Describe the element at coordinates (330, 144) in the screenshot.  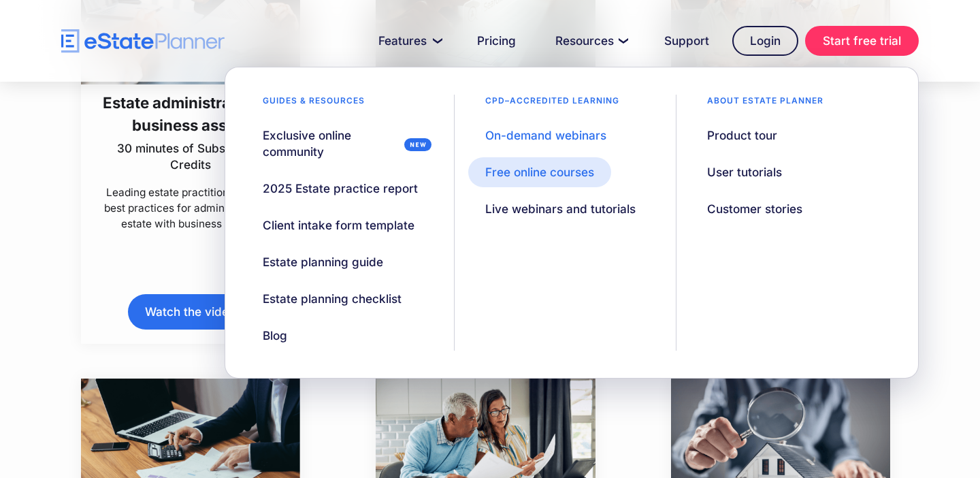
I see `div: Exclusive online community` at that location.